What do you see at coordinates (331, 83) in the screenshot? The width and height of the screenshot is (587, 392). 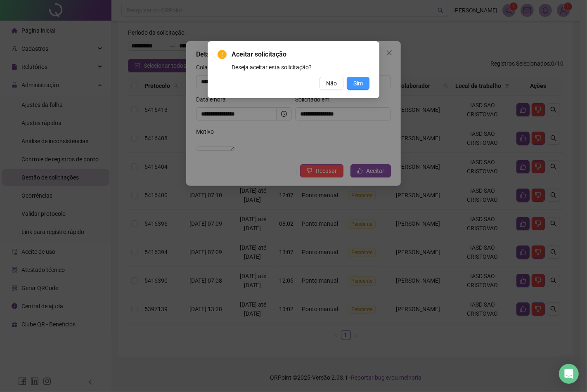 I see `span: Não` at bounding box center [331, 83].